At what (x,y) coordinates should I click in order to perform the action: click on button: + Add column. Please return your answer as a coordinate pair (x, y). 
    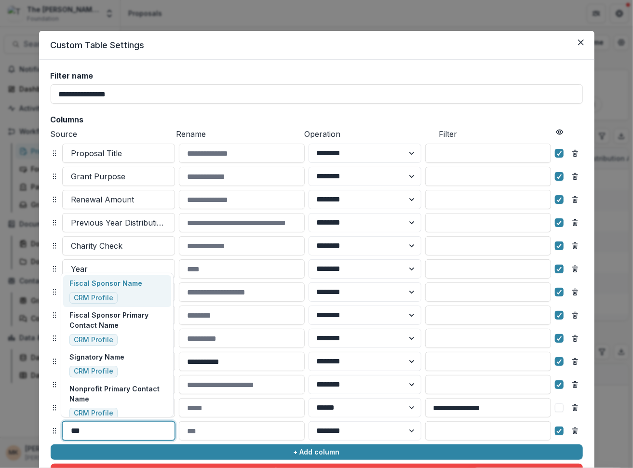
    Looking at the image, I should click on (317, 452).